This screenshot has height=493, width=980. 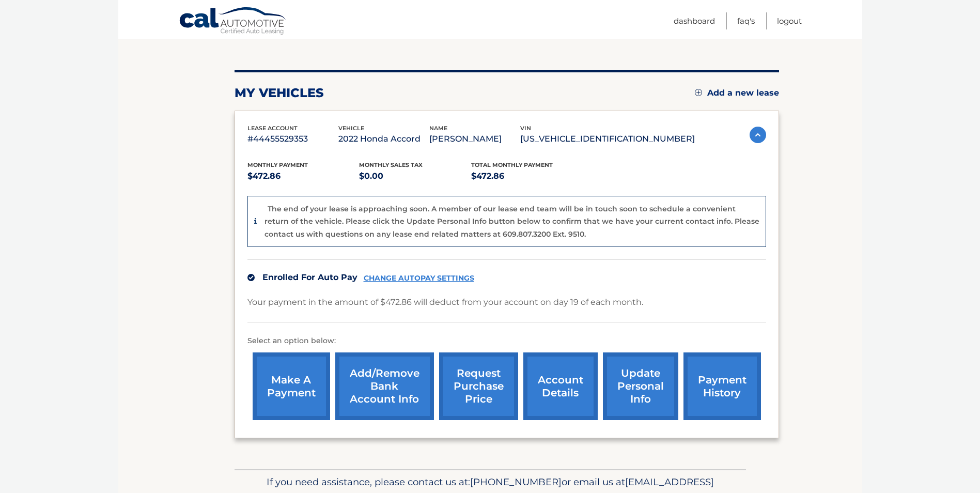 What do you see at coordinates (251, 278) in the screenshot?
I see `img: check.svg` at bounding box center [251, 278].